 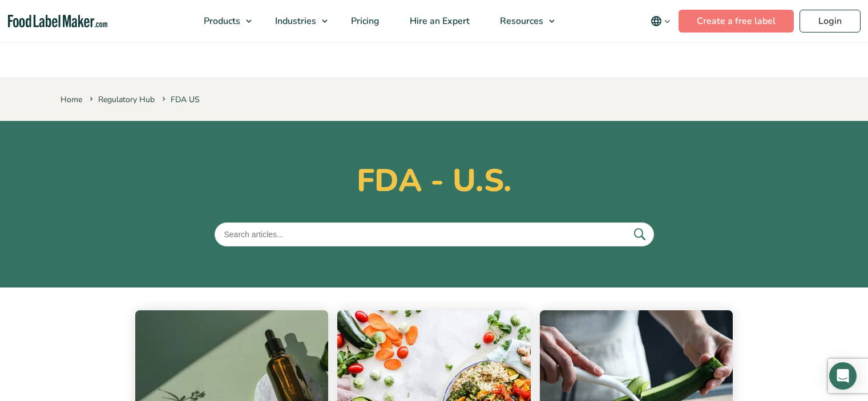 What do you see at coordinates (294, 21) in the screenshot?
I see `span: Industries` at bounding box center [294, 21].